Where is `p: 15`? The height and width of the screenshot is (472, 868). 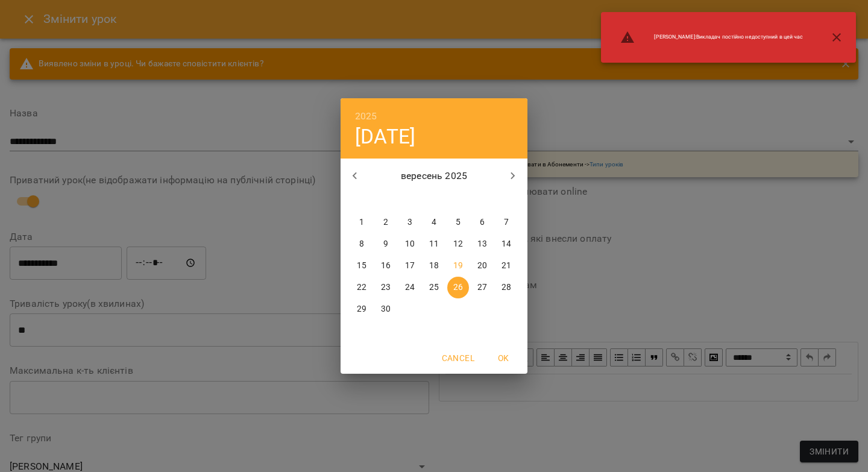
p: 15 is located at coordinates (362, 266).